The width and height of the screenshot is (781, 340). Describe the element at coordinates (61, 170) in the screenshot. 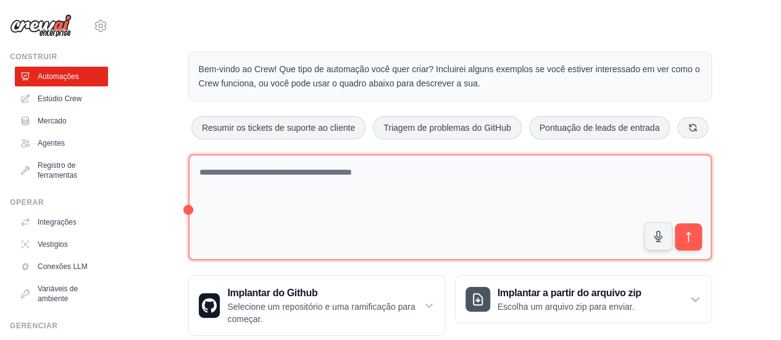

I see `a: Registro de ferramentas` at that location.